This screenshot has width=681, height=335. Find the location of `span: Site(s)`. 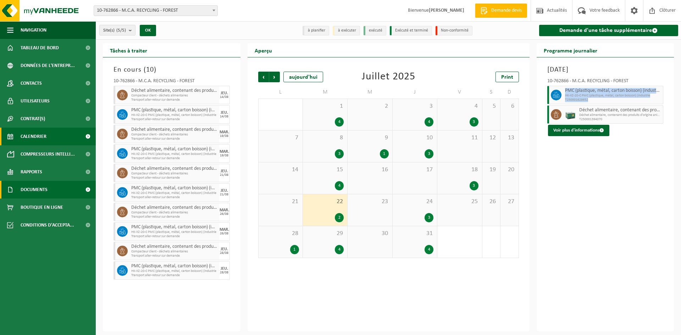

span: Site(s) is located at coordinates (114, 30).